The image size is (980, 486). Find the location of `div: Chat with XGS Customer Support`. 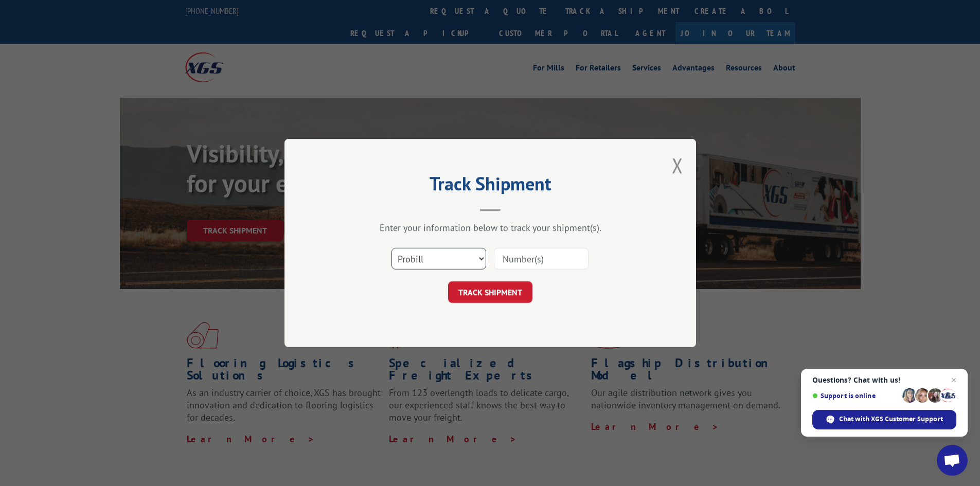

div: Chat with XGS Customer Support is located at coordinates (884, 420).